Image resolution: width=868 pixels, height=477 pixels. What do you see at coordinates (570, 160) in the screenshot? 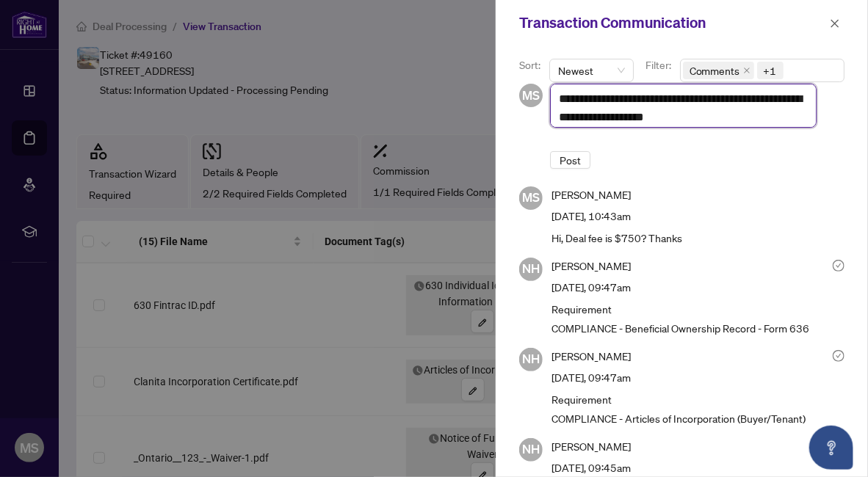
I see `button: Post` at bounding box center [570, 160].